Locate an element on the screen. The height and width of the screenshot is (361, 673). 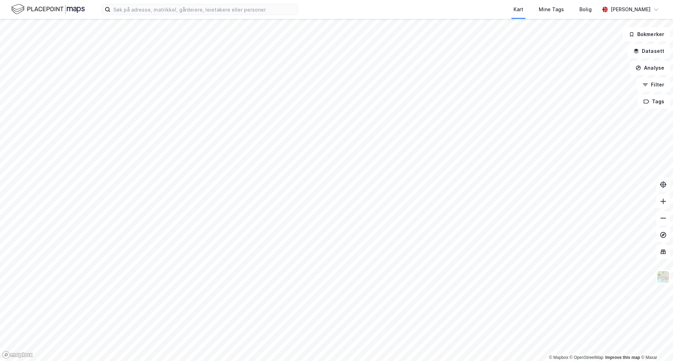
div: Bolig is located at coordinates (585, 9).